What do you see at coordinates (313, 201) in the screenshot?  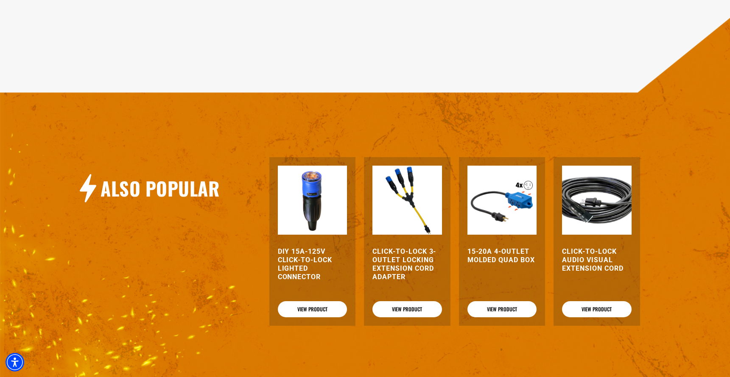 I see `img: DIY 15A-125V Click-to-Lock Lighted Connector` at bounding box center [313, 201].